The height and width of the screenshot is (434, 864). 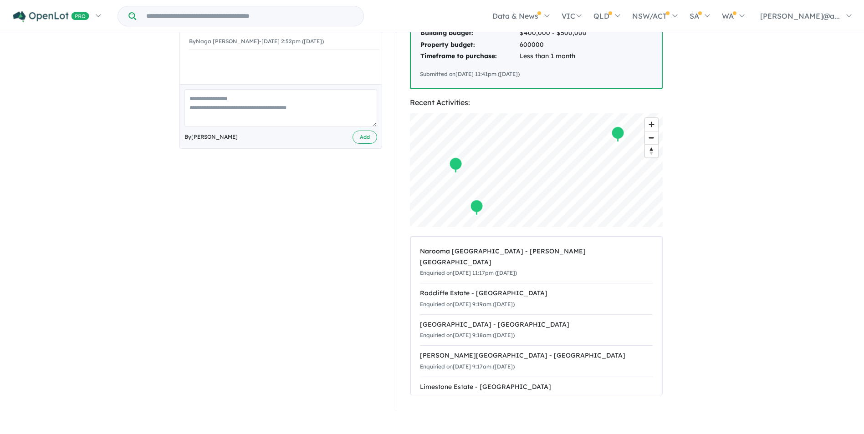 What do you see at coordinates (365, 137) in the screenshot?
I see `button: Add` at bounding box center [365, 137].